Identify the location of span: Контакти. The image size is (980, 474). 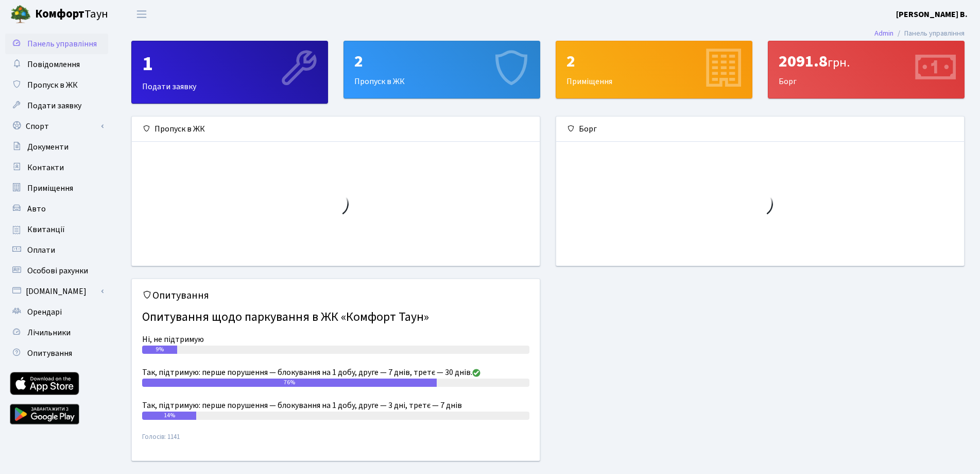
(45, 167).